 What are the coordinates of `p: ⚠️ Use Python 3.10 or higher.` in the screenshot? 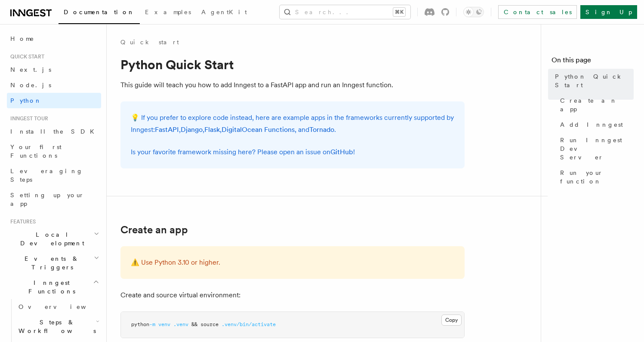 It's located at (293, 263).